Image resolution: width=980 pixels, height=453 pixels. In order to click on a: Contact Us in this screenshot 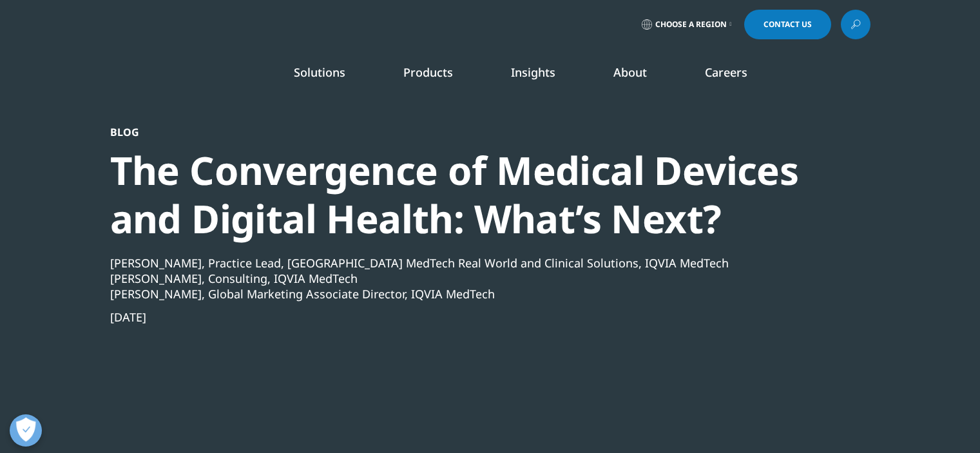, I will do `click(787, 25)`.